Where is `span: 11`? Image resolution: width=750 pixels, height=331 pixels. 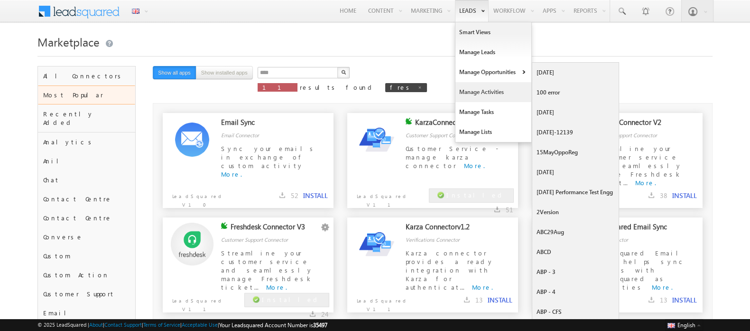
span: 11 is located at coordinates (278, 87).